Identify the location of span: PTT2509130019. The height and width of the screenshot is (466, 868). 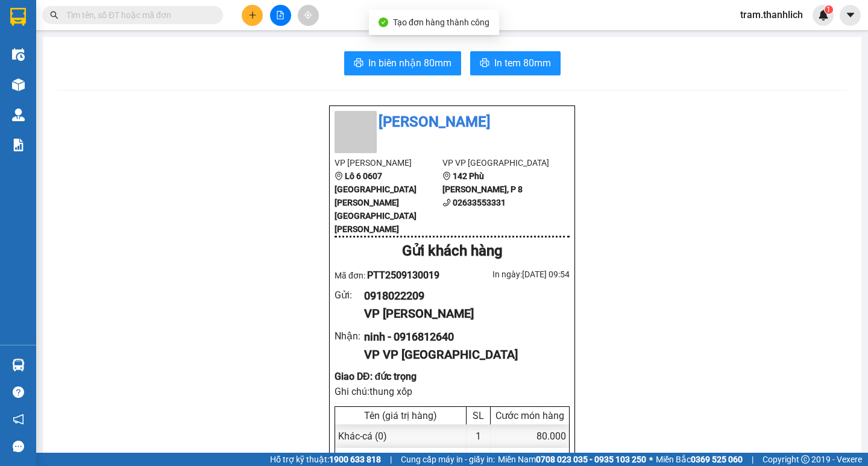
(403, 275).